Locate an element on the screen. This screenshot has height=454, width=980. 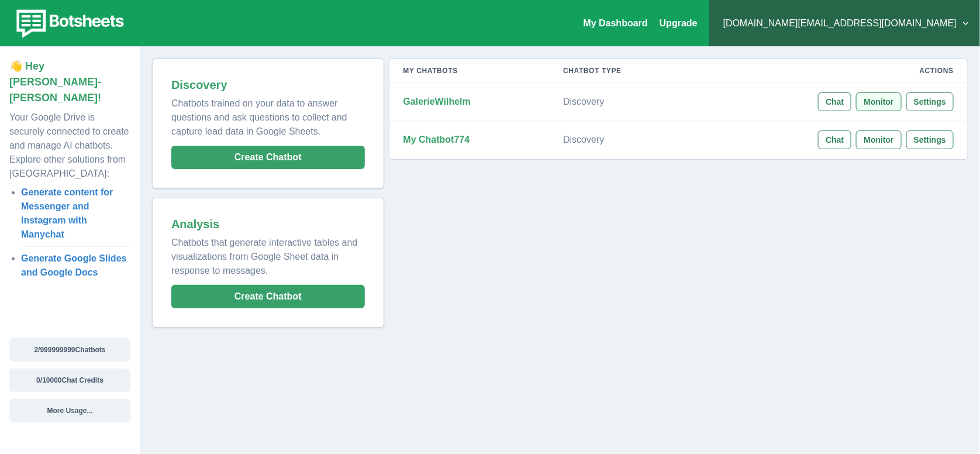
h2: Analysis is located at coordinates (268, 224).